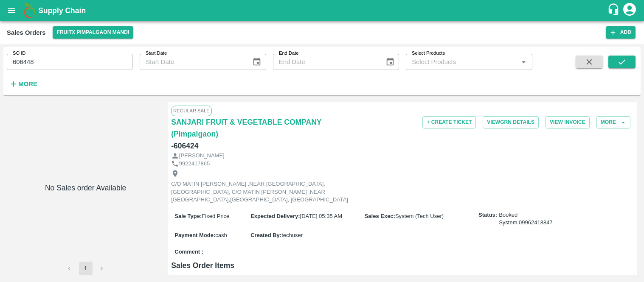 Image resolution: width=644 pixels, height=282 pixels. I want to click on nav: pagination navigation, so click(86, 269).